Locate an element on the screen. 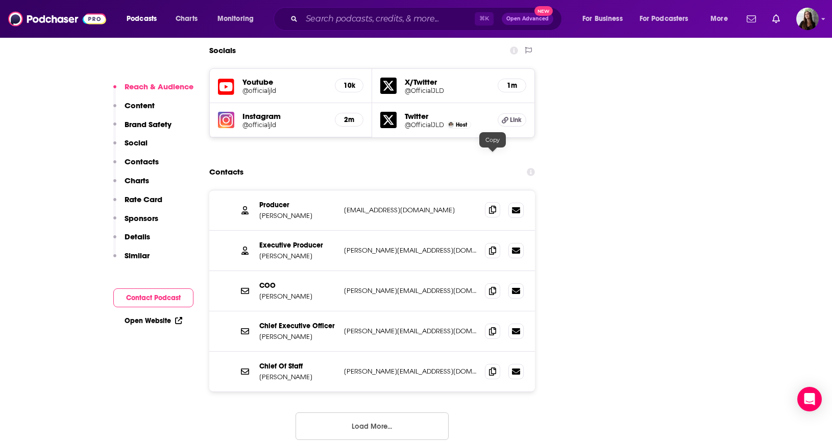 Image resolution: width=832 pixels, height=442 pixels. button: Content is located at coordinates (134, 110).